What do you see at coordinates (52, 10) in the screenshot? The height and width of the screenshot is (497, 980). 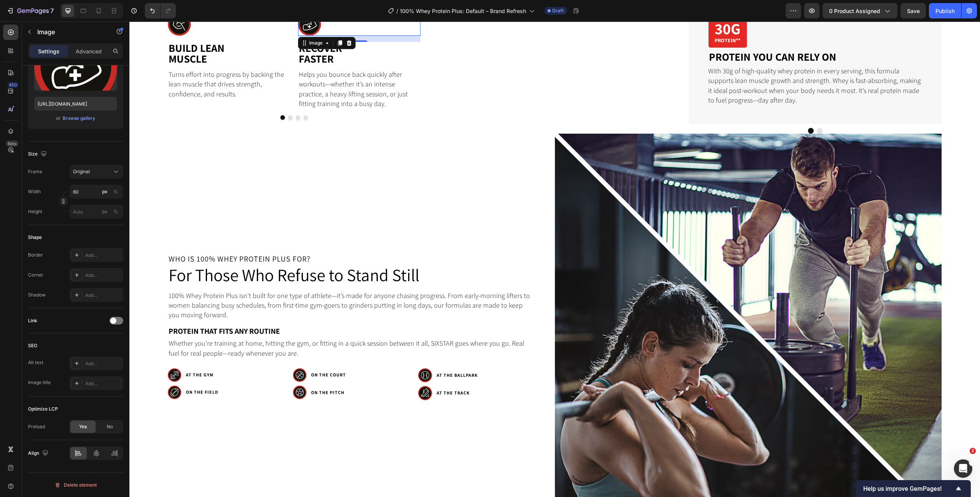 I see `p: 7` at bounding box center [52, 10].